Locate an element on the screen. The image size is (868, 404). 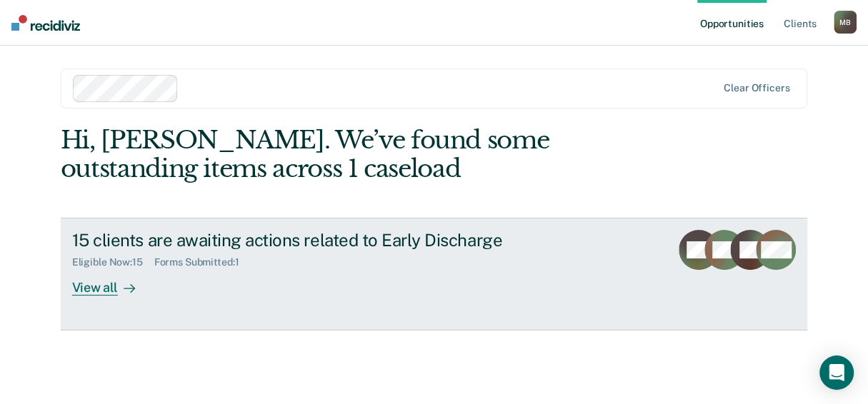
div: View all is located at coordinates (112, 281).